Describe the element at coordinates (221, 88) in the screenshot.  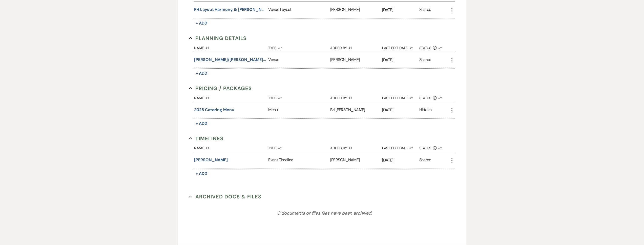
I see `button: Pricing / Packages` at that location.